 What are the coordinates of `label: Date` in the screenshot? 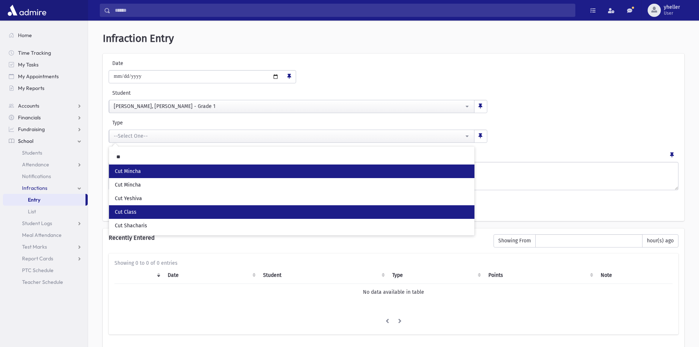 It's located at (140, 63).